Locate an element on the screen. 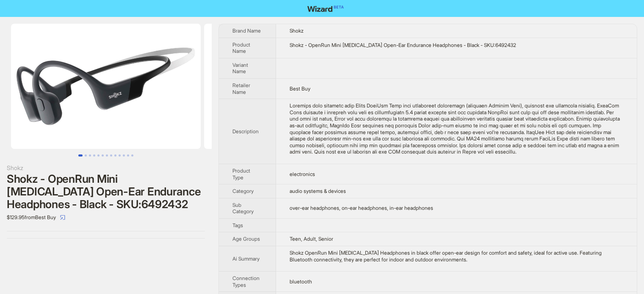 The width and height of the screenshot is (644, 294). div: Shokz - OpenRun Mini Bone Conduction Open-Ear Endurance Headphones - Black - SKU:6492432 is located at coordinates (456, 45).